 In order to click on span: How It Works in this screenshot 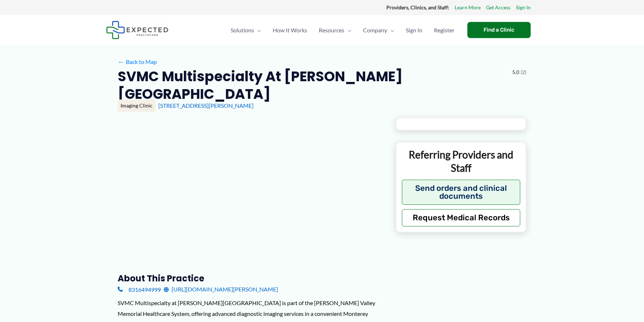, I will do `click(290, 30)`.